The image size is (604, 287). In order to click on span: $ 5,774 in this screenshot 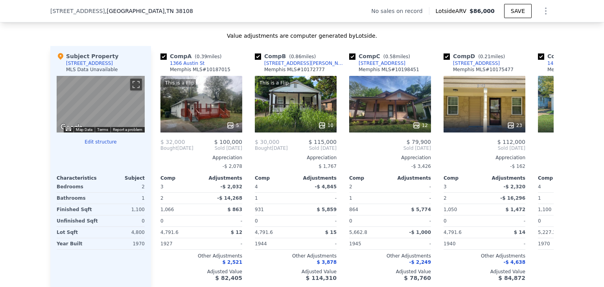, I will do `click(421, 210)`.